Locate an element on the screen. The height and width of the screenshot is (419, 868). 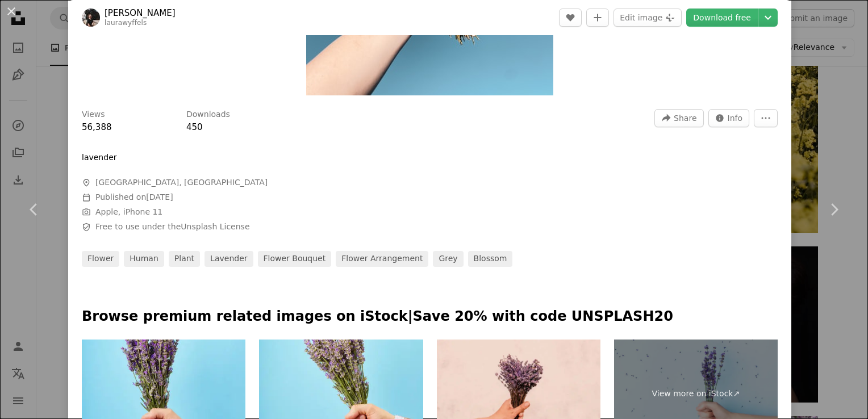
time: October 10, 2020 at 11:09:23 PM GMT+2 is located at coordinates (159, 197).